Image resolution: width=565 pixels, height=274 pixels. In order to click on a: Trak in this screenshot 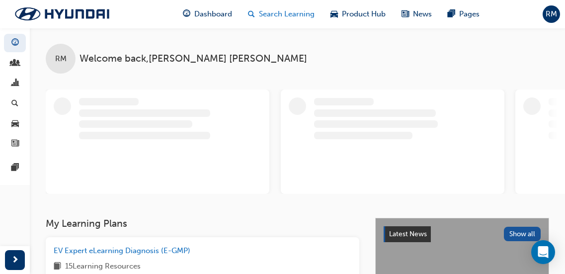, I will do `click(62, 14)`.